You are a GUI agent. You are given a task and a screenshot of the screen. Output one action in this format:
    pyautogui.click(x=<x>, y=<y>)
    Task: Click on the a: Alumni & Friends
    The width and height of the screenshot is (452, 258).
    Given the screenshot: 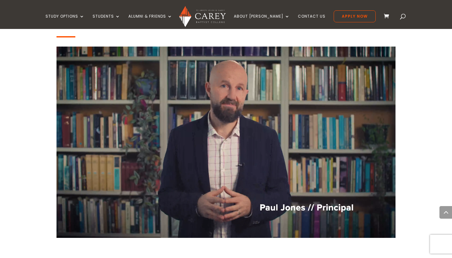 What is the action you would take?
    pyautogui.click(x=150, y=21)
    